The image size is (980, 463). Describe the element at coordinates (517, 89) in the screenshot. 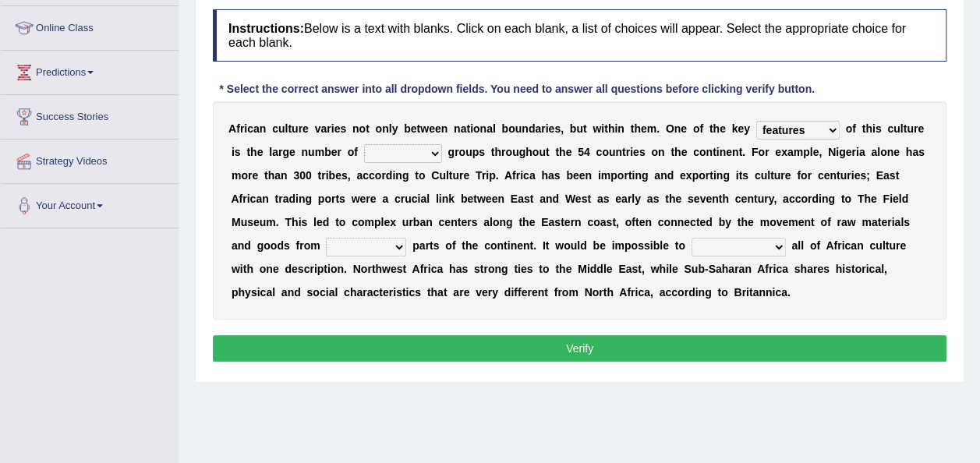

I see `div: * Select the correct answer into all dropdown fields. You need to answer all questions before cli...` at that location.